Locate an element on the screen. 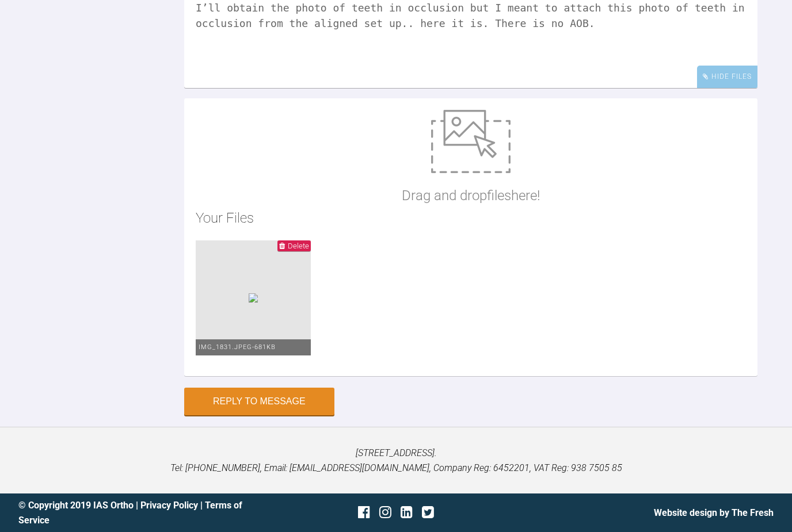 This screenshot has height=532, width=792. h2: Your Files is located at coordinates (471, 218).